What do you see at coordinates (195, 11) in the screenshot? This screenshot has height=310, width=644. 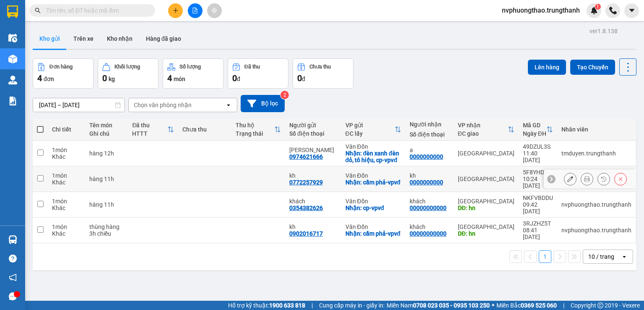 I see `button: file-add` at bounding box center [195, 11].